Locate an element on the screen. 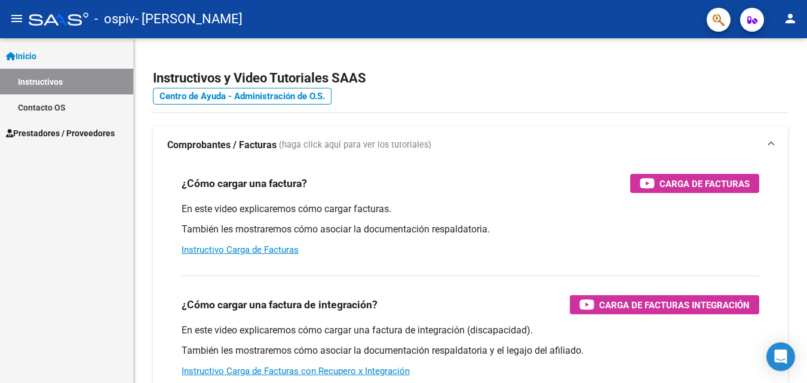  span: (haga click aquí para ver los tutoriales) is located at coordinates (355, 145).